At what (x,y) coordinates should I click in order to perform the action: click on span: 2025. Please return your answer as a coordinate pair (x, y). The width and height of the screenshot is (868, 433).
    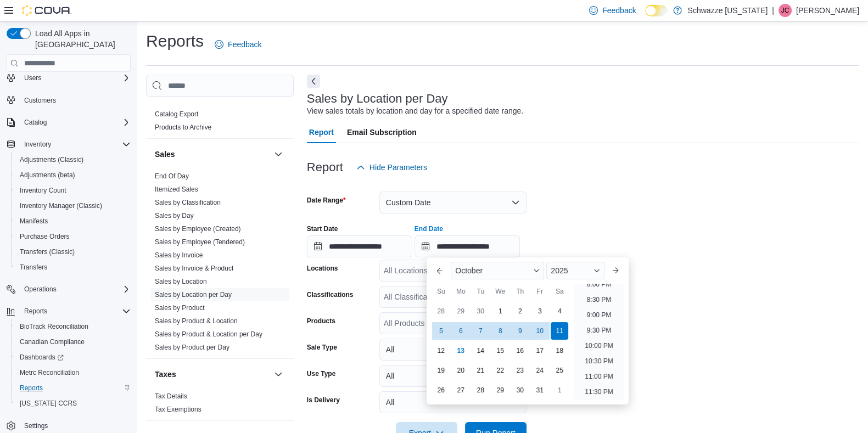
    Looking at the image, I should click on (559, 270).